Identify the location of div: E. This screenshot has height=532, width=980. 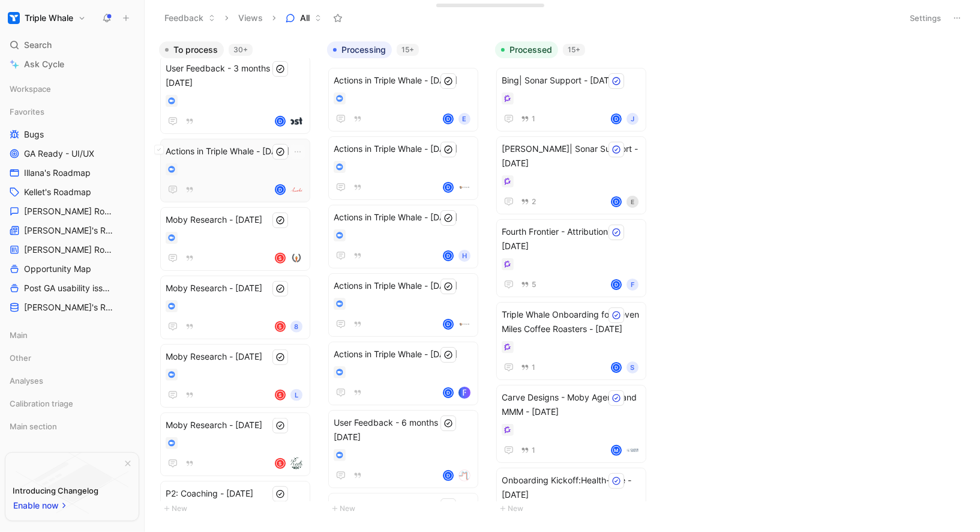
(632, 202).